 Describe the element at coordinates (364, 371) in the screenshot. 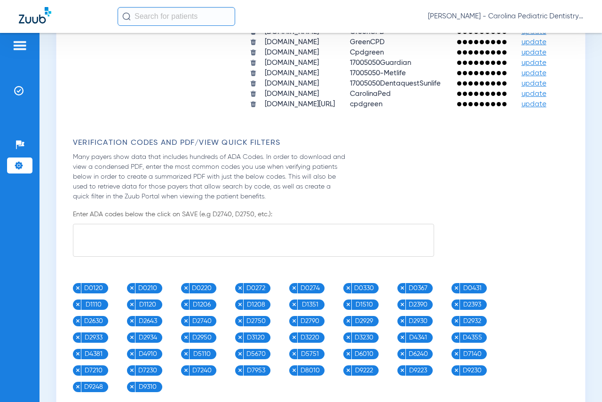

I see `span: D9222` at that location.